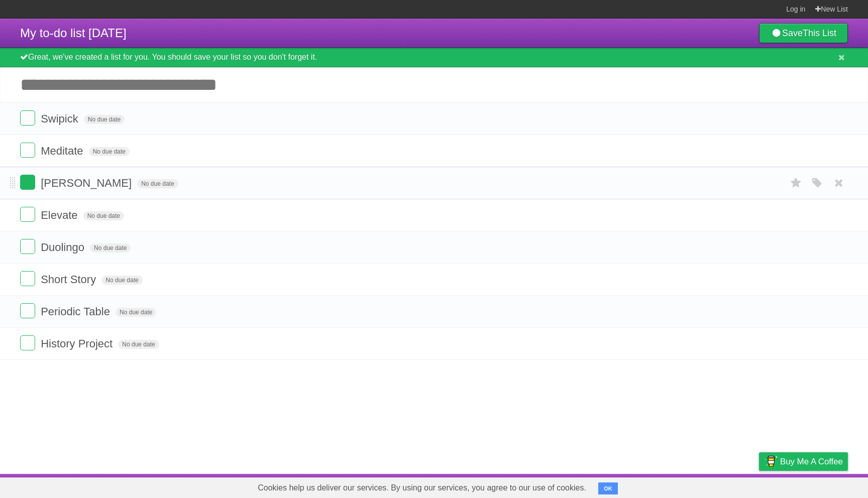 The height and width of the screenshot is (498, 868). What do you see at coordinates (803, 34) in the screenshot?
I see `a: SaveThis List` at bounding box center [803, 34].